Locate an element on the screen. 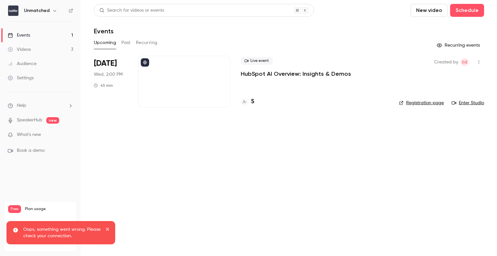 This screenshot has width=497, height=256. span: OZ is located at coordinates (465, 62).